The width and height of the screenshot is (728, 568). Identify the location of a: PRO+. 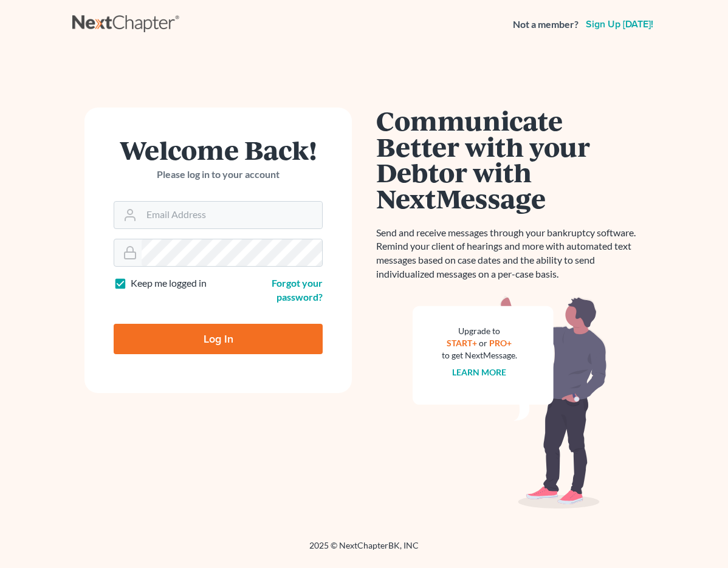
(501, 343).